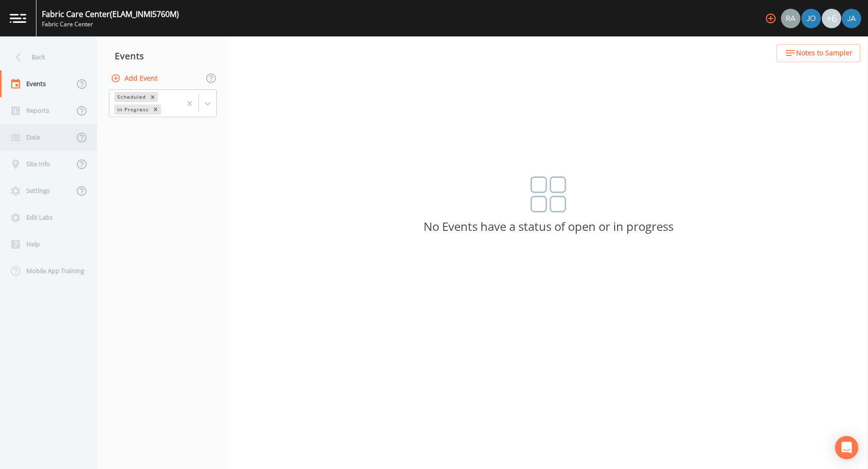 The image size is (868, 469). I want to click on img: 7493944169e4cb9b715a099ebe515ac2, so click(791, 18).